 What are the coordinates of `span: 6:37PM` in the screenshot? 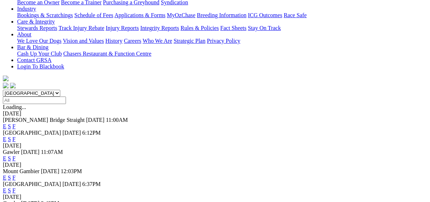 It's located at (92, 184).